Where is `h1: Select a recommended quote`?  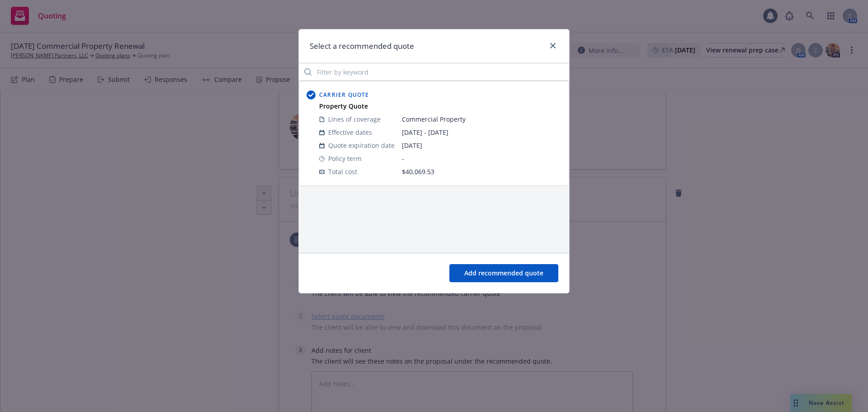 h1: Select a recommended quote is located at coordinates (361, 46).